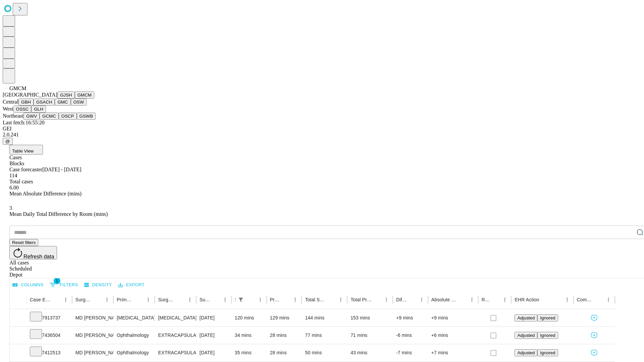 This screenshot has height=362, width=644. Describe the element at coordinates (31, 116) in the screenshot. I see `button: GWV` at that location.